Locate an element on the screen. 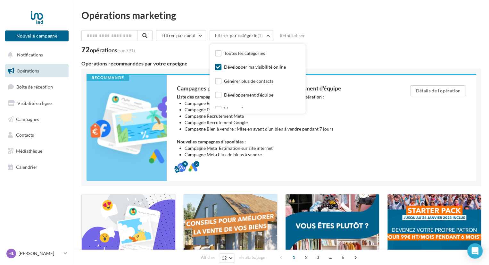  span: Boîte de réception is located at coordinates (35, 87).